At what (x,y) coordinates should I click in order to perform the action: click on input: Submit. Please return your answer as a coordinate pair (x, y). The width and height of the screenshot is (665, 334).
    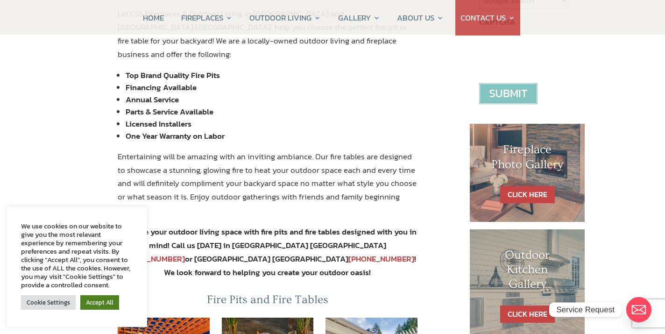
    Looking at the image, I should click on (508, 93).